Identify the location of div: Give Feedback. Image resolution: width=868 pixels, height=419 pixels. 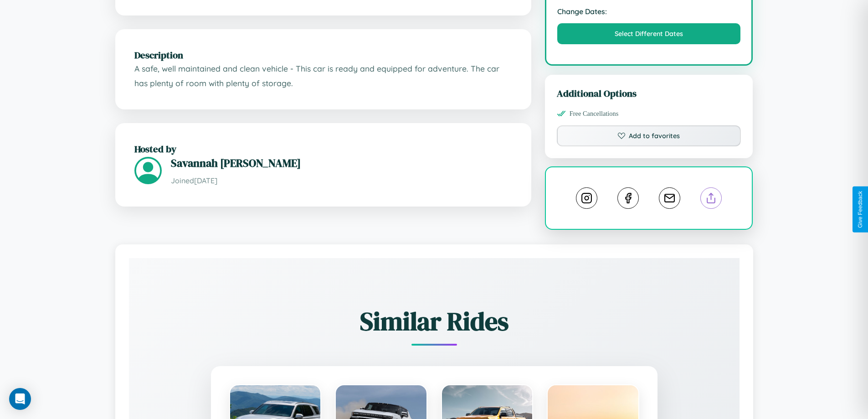
(861, 209).